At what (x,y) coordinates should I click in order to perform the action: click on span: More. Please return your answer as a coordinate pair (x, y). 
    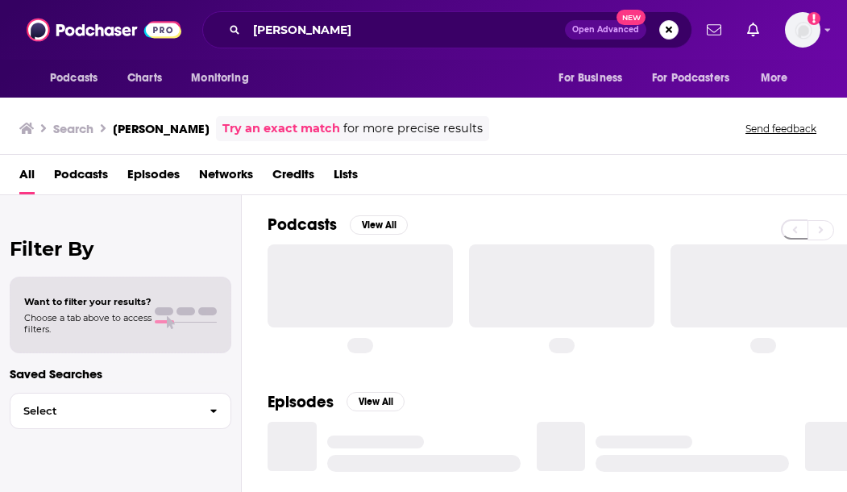
    Looking at the image, I should click on (775, 78).